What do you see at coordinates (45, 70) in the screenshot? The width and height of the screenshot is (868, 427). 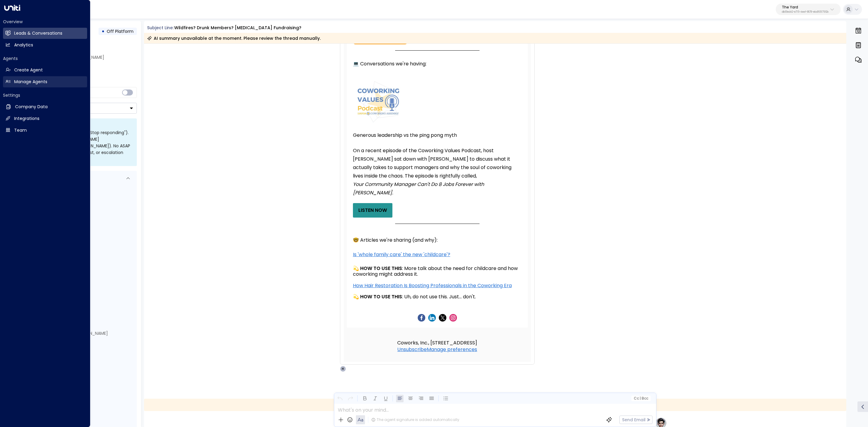 I see `a: Create Agent` at bounding box center [45, 70].